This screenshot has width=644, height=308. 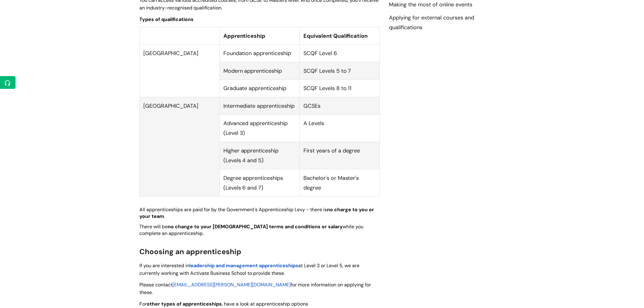 I want to click on th: Equivalent Qualification, so click(x=339, y=36).